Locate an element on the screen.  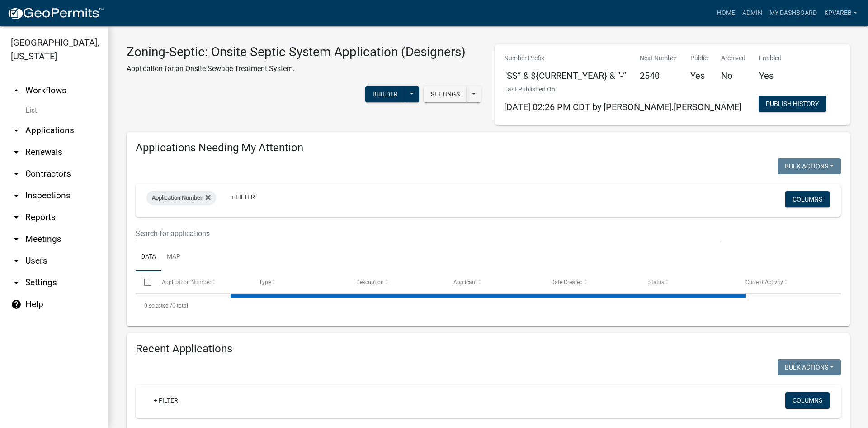
datatable-header-cell: Status is located at coordinates (688, 282).